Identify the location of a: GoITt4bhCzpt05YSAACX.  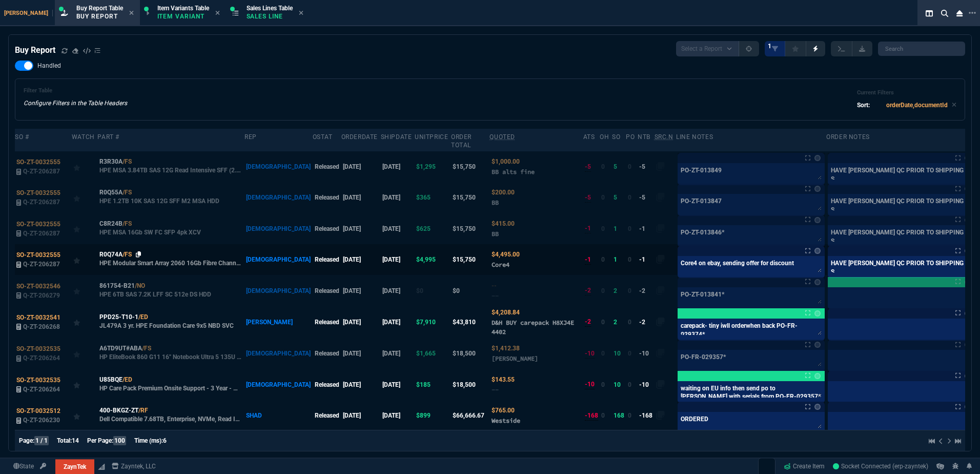
(881, 467).